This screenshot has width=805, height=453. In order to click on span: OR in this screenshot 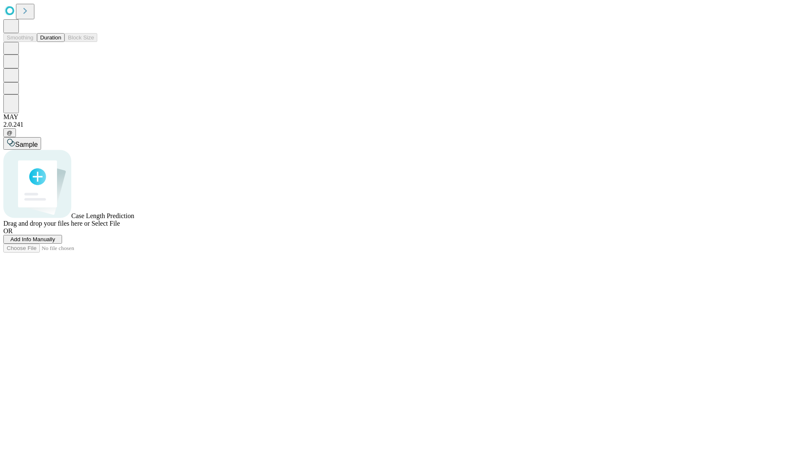, I will do `click(8, 231)`.